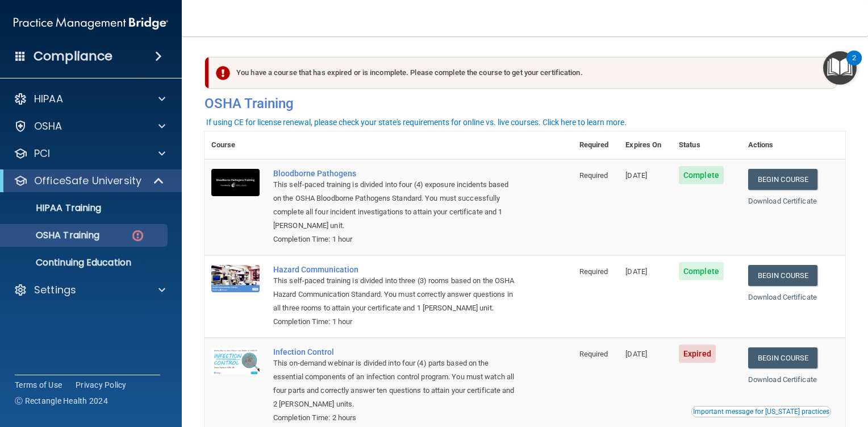 This screenshot has width=868, height=427. What do you see at coordinates (54, 236) in the screenshot?
I see `p: OSHA Training` at bounding box center [54, 236].